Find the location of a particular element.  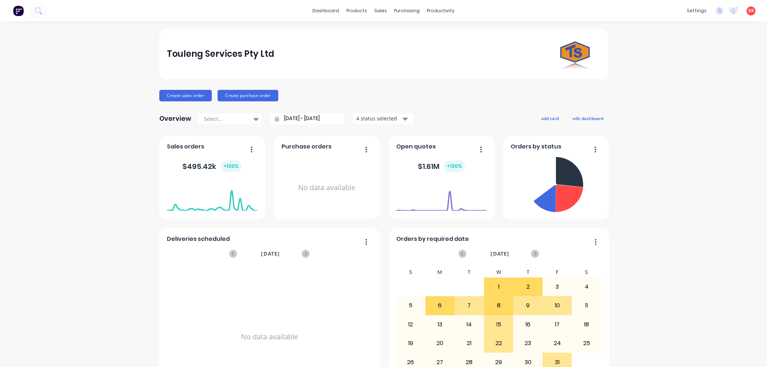

span: BR is located at coordinates (751, 11).